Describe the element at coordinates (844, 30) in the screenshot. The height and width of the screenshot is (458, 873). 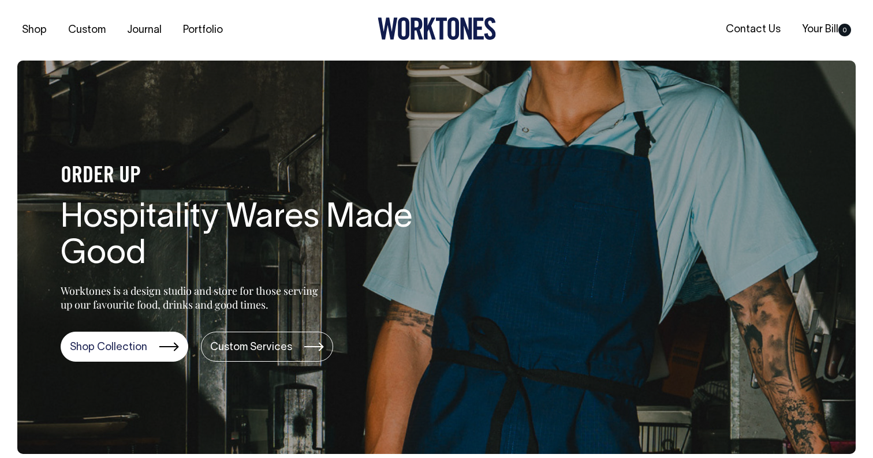
I see `span: 0` at that location.